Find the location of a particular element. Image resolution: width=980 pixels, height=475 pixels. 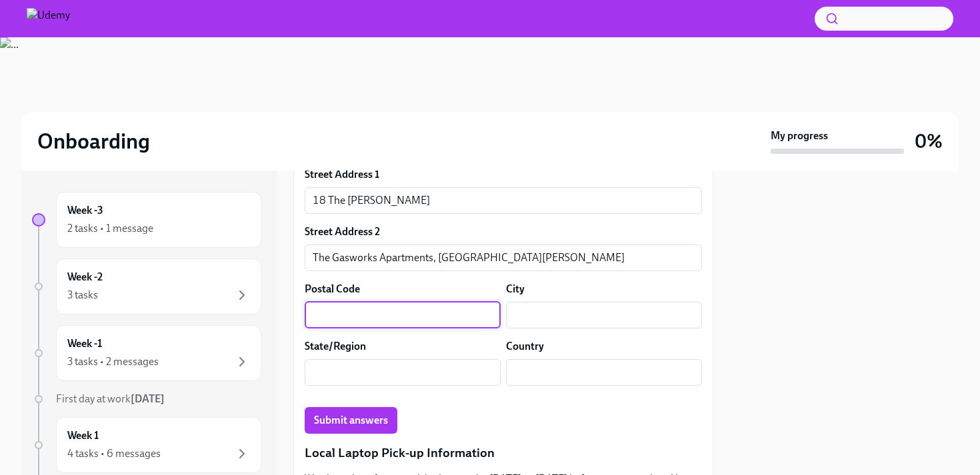

div: 4 tasks • 6 messages is located at coordinates (114, 454).